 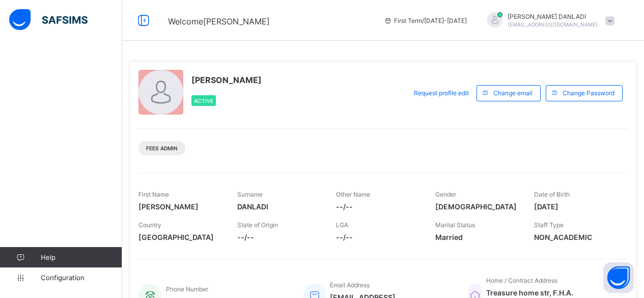 I want to click on span: Marital Status, so click(x=455, y=224).